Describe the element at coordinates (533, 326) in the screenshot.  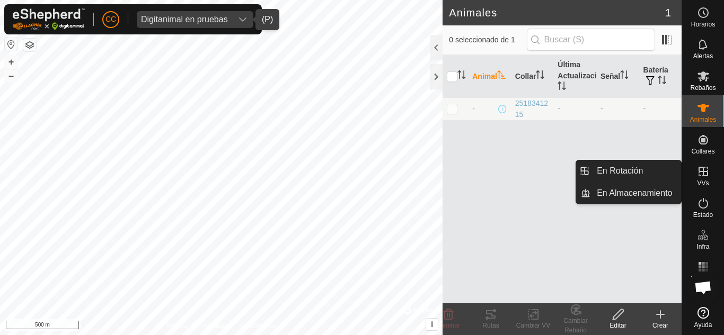
I see `div: Cambiar VV` at that location.